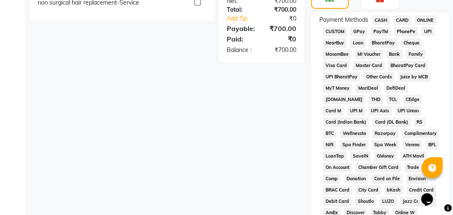 The width and height of the screenshot is (453, 215). What do you see at coordinates (241, 10) in the screenshot?
I see `div: Total:` at bounding box center [241, 10].